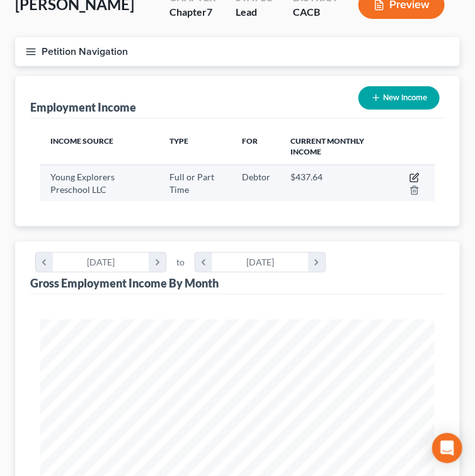 The width and height of the screenshot is (475, 476). I want to click on span: Type, so click(179, 141).